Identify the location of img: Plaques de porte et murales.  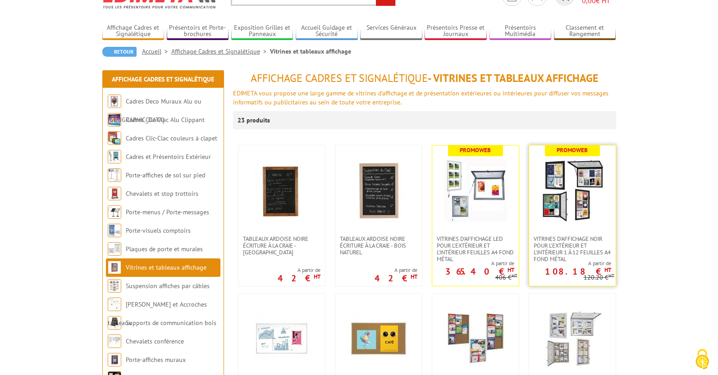
(114, 249).